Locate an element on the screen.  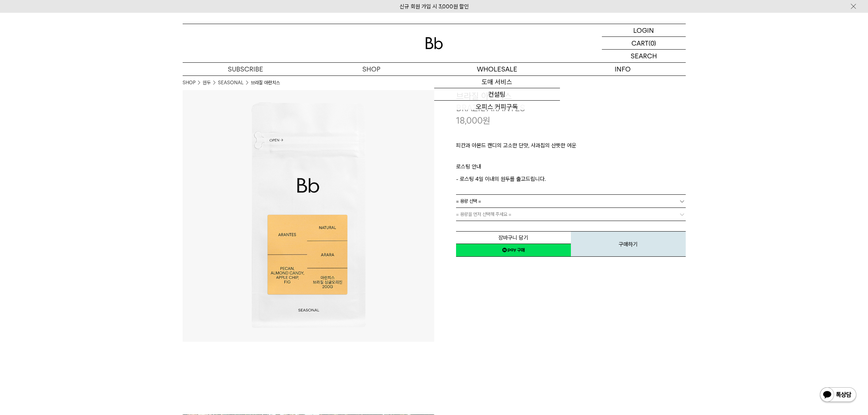
a: CART (0) is located at coordinates (644, 43).